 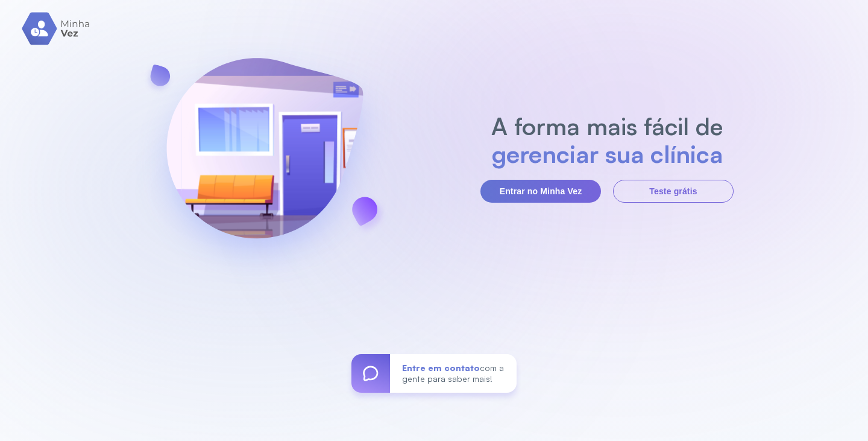 I want to click on h2: A forma mais fácil de, so click(x=607, y=126).